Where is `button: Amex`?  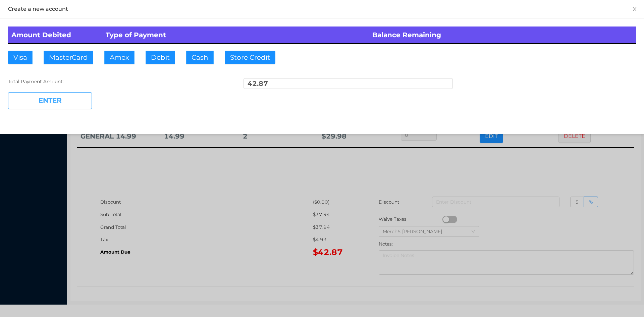 button: Amex is located at coordinates (120, 58).